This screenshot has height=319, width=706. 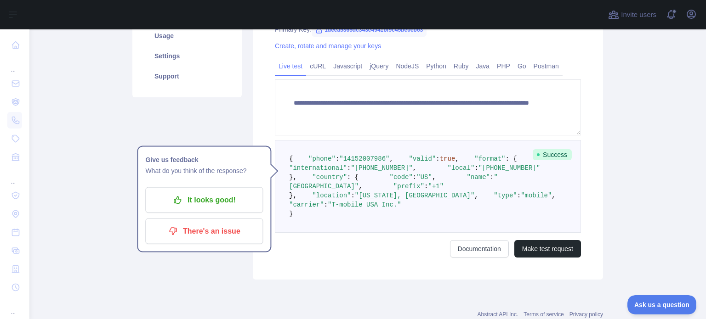 What do you see at coordinates (364, 159) in the screenshot?
I see `span: "14152007986"` at bounding box center [364, 159].